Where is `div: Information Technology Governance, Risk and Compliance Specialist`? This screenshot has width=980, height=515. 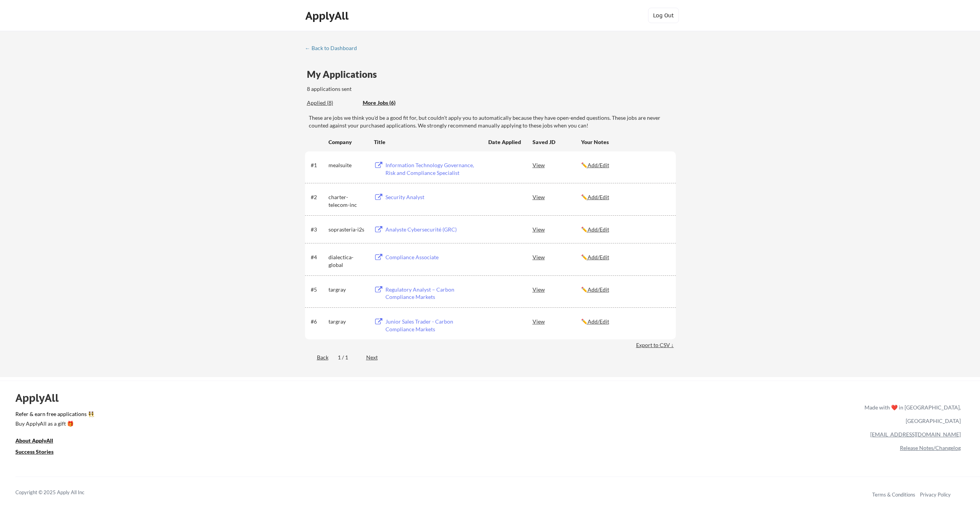 div: Information Technology Governance, Risk and Compliance Specialist is located at coordinates (433, 169).